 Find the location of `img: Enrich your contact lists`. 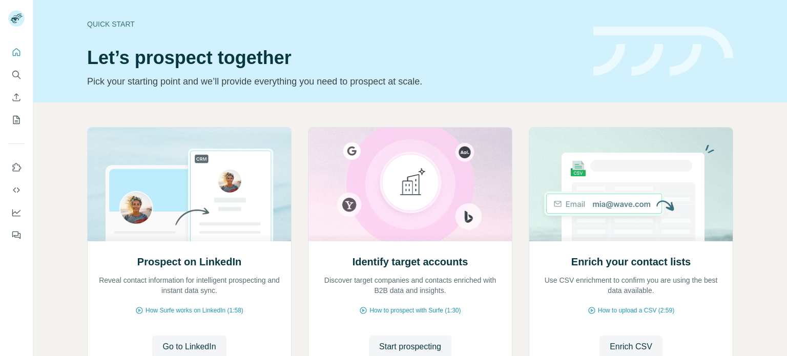

img: Enrich your contact lists is located at coordinates (630, 184).